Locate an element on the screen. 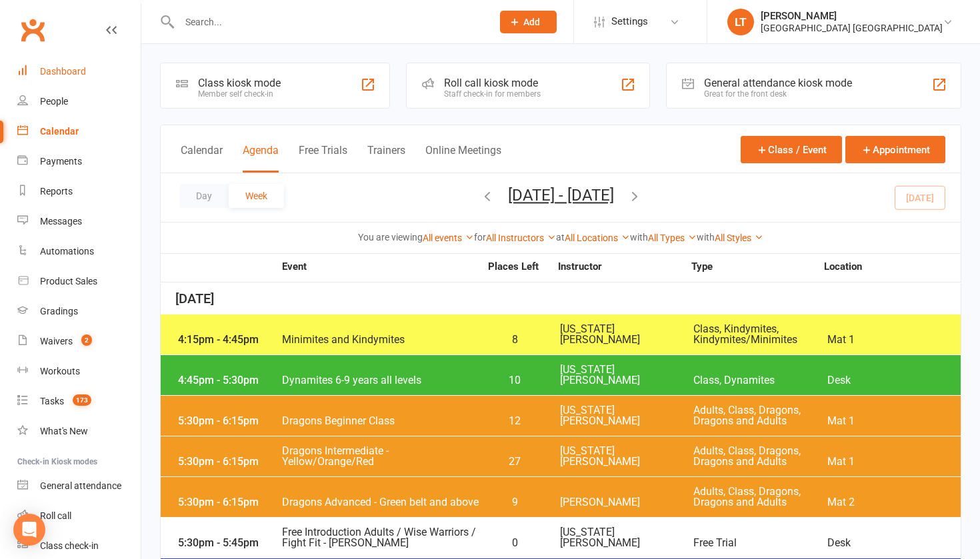 Image resolution: width=980 pixels, height=559 pixels. div: General attendance is located at coordinates (81, 486).